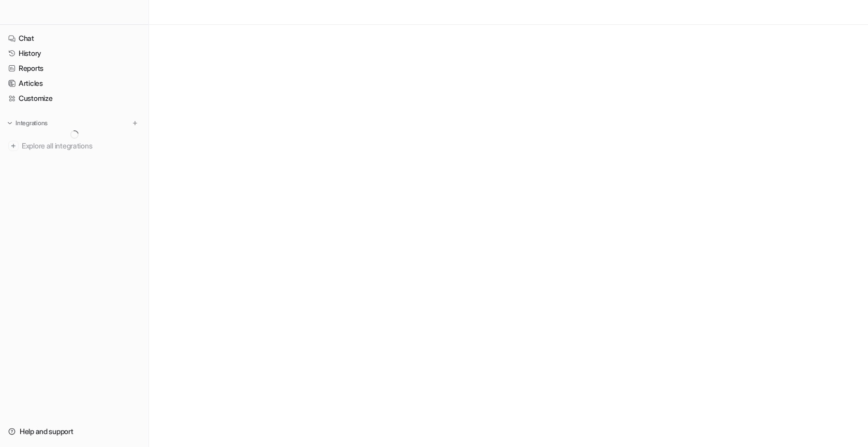  I want to click on a: Help and support, so click(74, 432).